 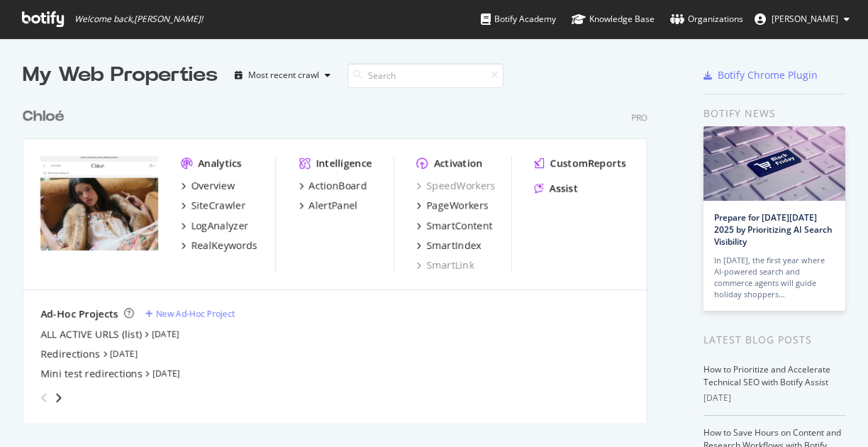 What do you see at coordinates (519, 19) in the screenshot?
I see `div: Botify Academy` at bounding box center [519, 19].